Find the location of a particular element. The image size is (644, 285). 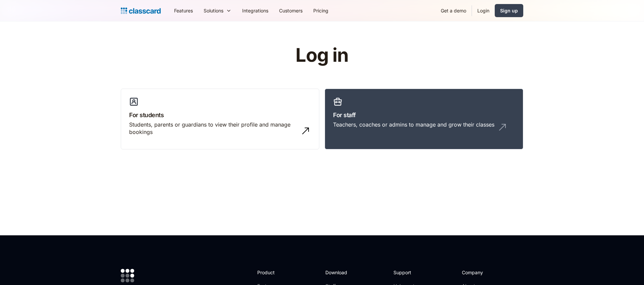

h2: Download is located at coordinates (339, 272).